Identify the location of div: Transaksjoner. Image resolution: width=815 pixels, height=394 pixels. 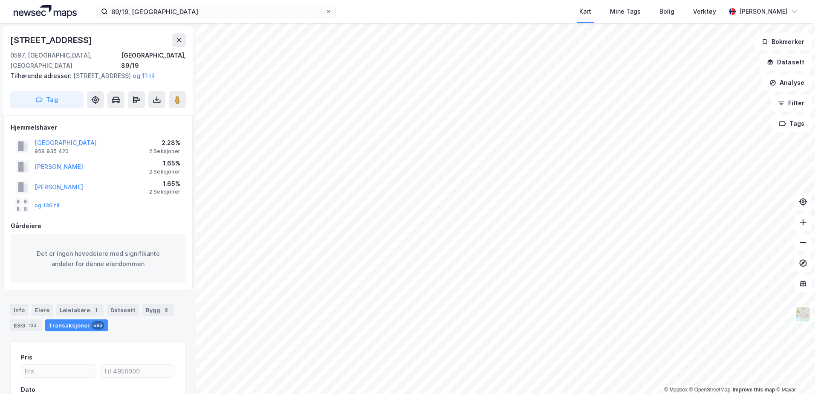
(76, 325).